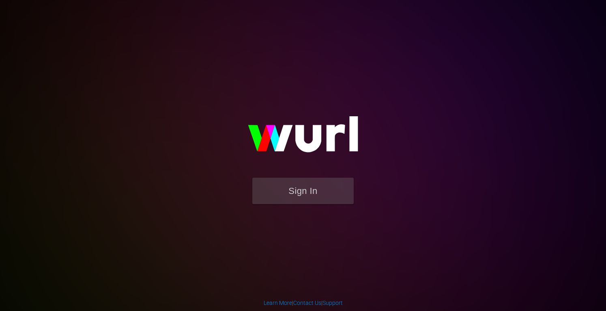 Image resolution: width=606 pixels, height=311 pixels. Describe the element at coordinates (307, 302) in the screenshot. I see `a: Contact Us` at that location.